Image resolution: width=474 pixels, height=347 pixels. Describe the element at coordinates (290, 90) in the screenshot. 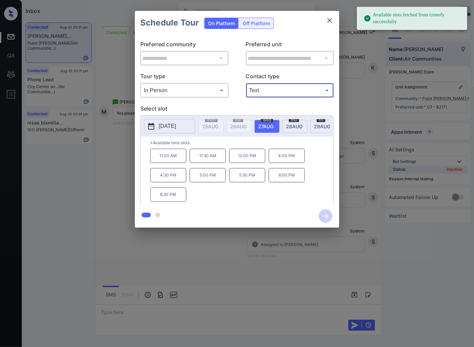

I see `div: Text` at that location.